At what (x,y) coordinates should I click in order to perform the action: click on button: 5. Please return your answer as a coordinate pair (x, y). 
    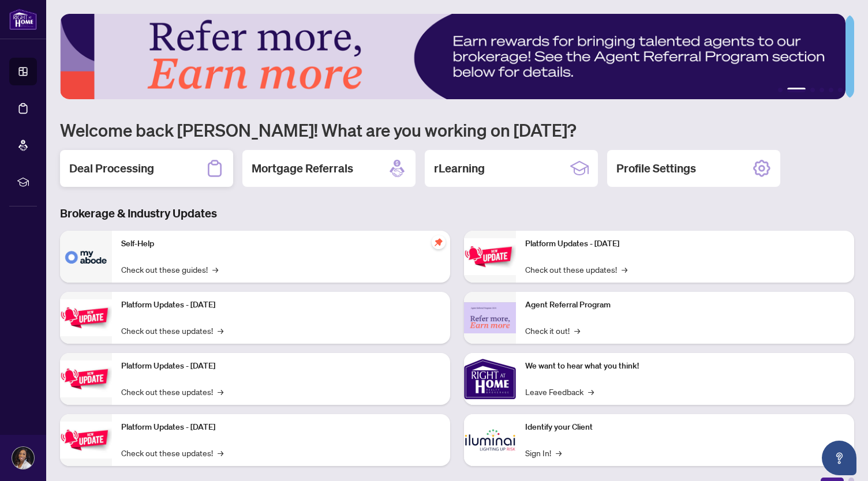
    Looking at the image, I should click on (831, 90).